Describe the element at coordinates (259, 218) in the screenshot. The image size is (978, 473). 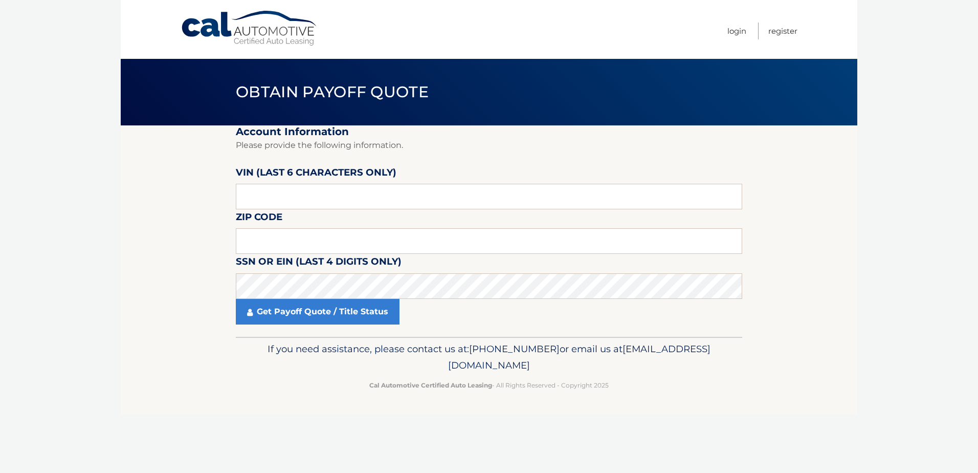
I see `label: Zip Code` at that location.